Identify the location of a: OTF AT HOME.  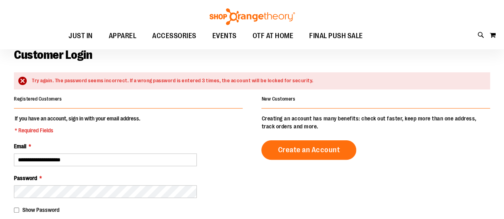
(273, 36).